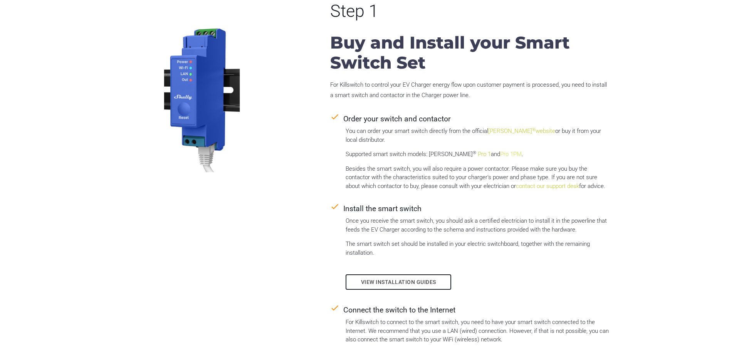 This screenshot has height=351, width=734. I want to click on p: The smart switch set should be installed in your electric switchboard, together with the remainin..., so click(477, 248).